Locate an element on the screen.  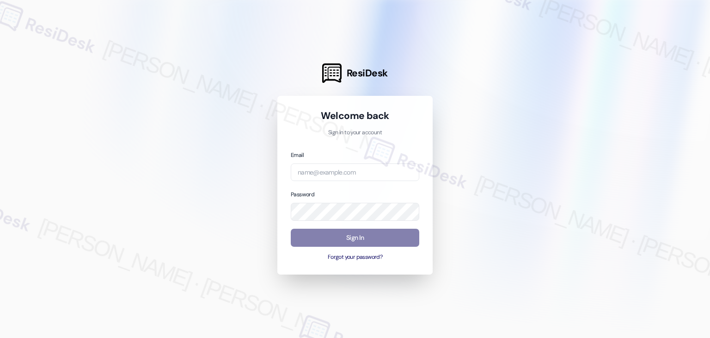
label: Email is located at coordinates (297, 155).